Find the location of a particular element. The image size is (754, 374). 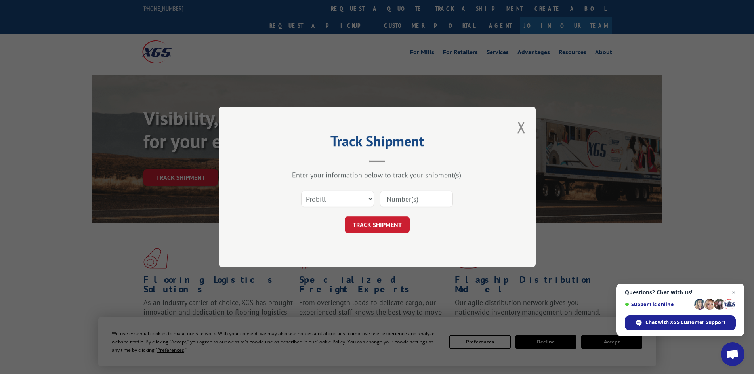

input: Number(s) is located at coordinates (416, 199).